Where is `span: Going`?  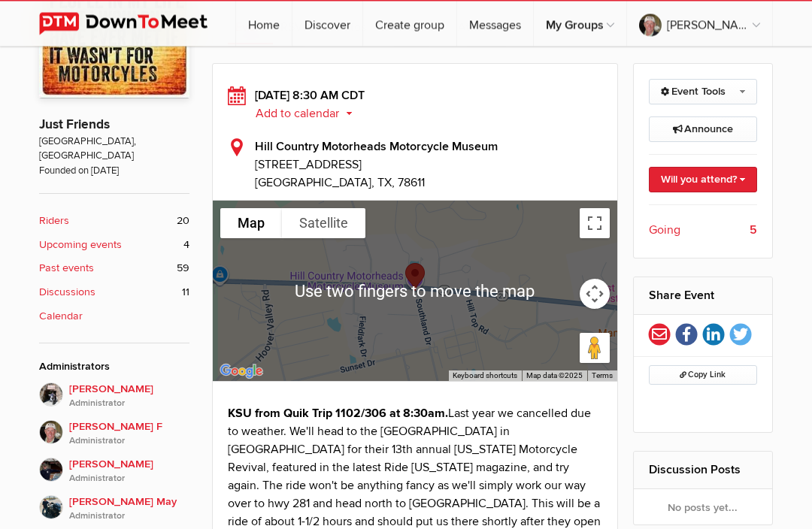 span: Going is located at coordinates (664, 231).